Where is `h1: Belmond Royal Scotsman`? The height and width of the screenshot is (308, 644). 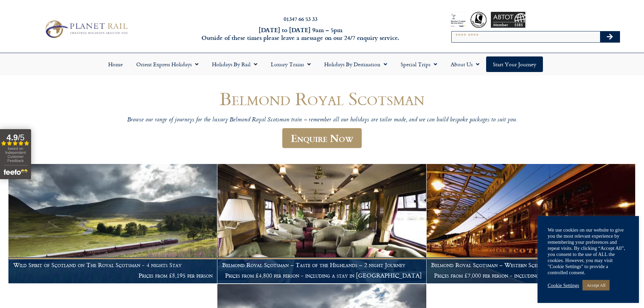
h1: Belmond Royal Scotsman is located at coordinates (322, 98).